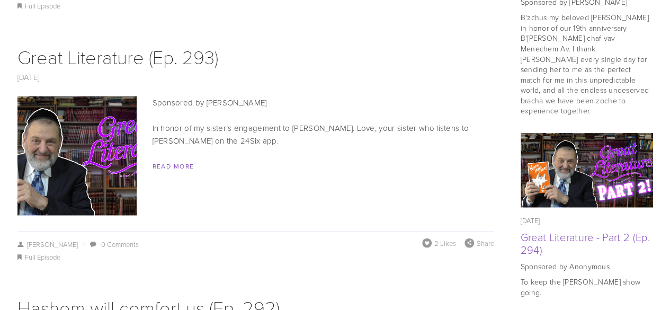 The image size is (670, 310). I want to click on a: Great Literature (Ep. 293), so click(118, 56).